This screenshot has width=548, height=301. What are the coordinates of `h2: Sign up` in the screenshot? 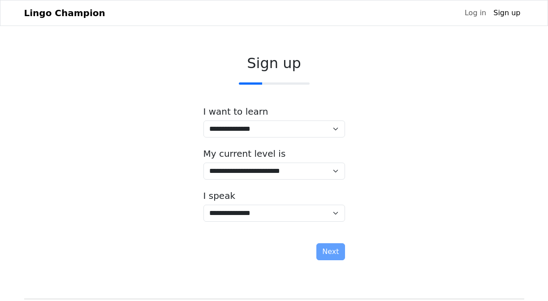 It's located at (274, 63).